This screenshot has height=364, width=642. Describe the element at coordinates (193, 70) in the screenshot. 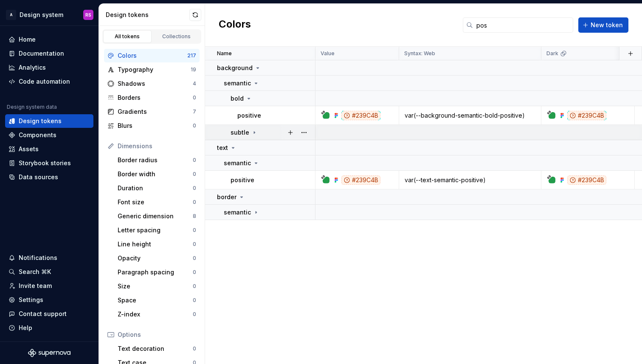

I see `div: 19` at that location.